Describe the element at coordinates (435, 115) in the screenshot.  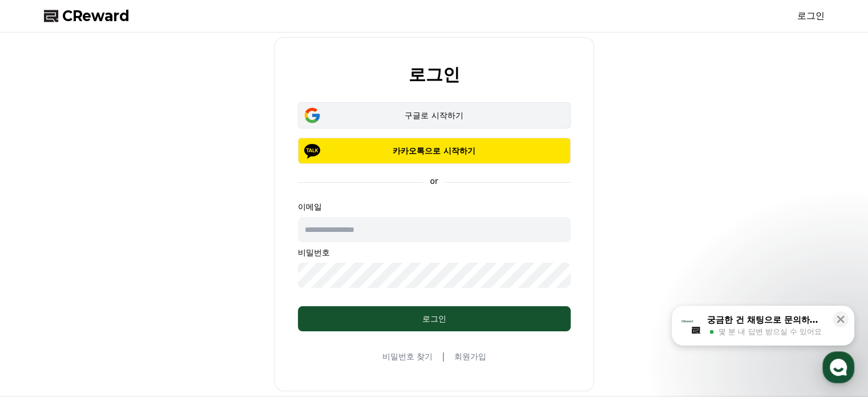
I see `button: 구글로 시작하기` at that location.